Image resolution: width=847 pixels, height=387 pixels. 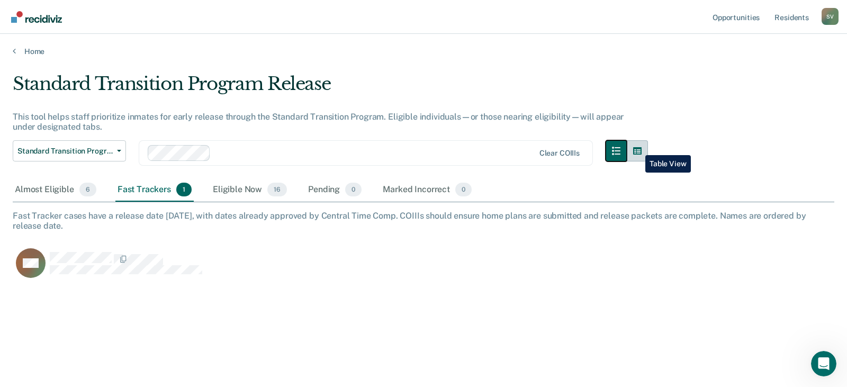 What do you see at coordinates (424, 51) in the screenshot?
I see `a: Home` at bounding box center [424, 51].